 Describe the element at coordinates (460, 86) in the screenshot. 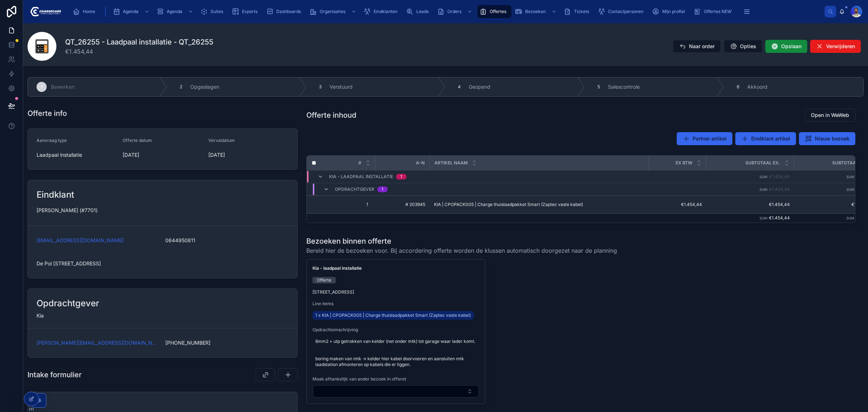

I see `span: 4` at that location.